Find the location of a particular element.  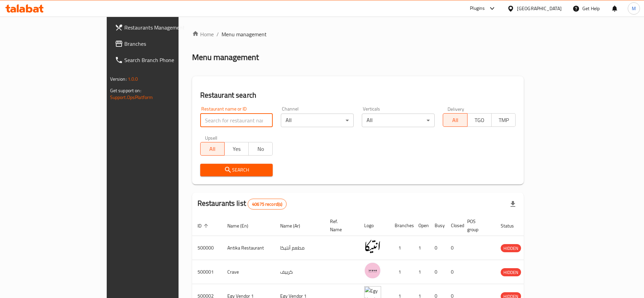

span: Version: is located at coordinates (119, 79).